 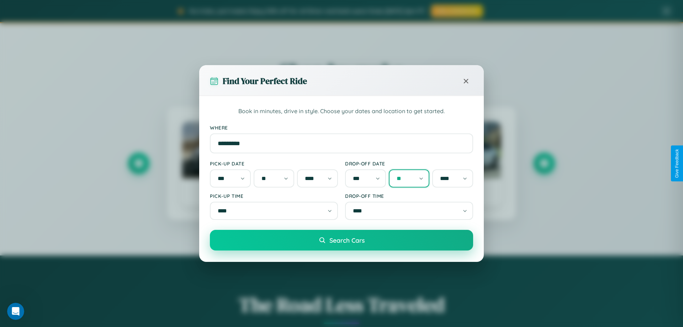 I want to click on label: Drop-off Time, so click(x=409, y=196).